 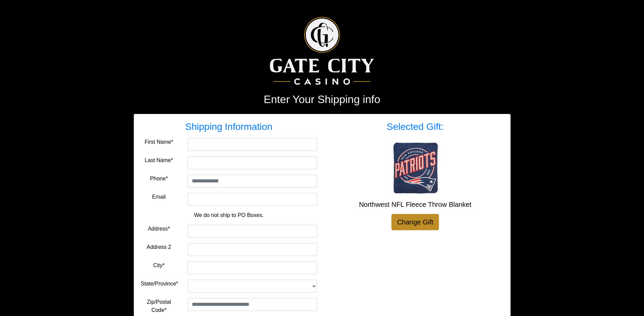 I want to click on h3: Shipping Information, so click(x=229, y=127).